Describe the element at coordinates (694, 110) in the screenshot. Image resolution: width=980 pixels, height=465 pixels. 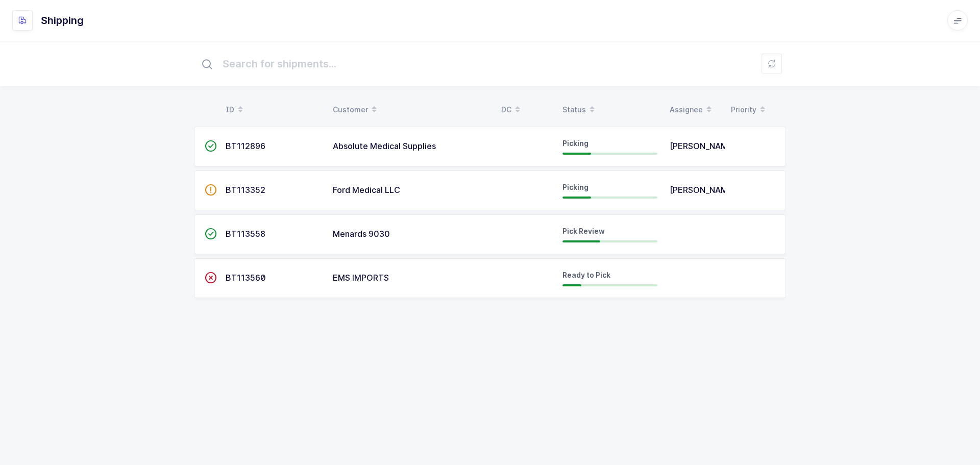
I see `div: Assignee` at that location.